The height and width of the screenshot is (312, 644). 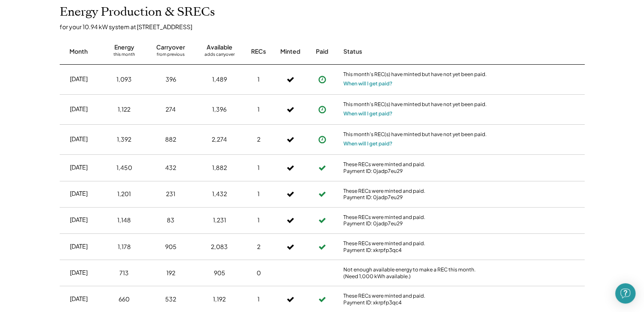 I want to click on div: RECs, so click(x=258, y=51).